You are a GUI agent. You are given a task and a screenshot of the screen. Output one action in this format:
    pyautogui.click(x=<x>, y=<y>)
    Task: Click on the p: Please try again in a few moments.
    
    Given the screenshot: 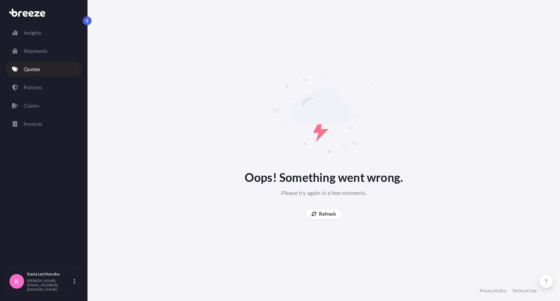 What is the action you would take?
    pyautogui.click(x=324, y=193)
    